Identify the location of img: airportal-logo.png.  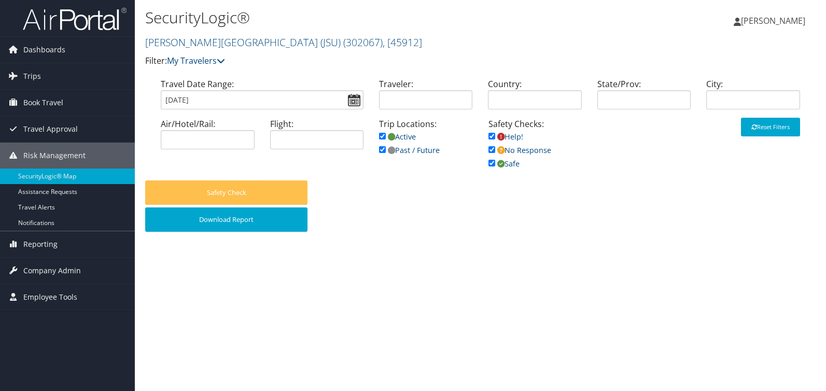
(75, 19).